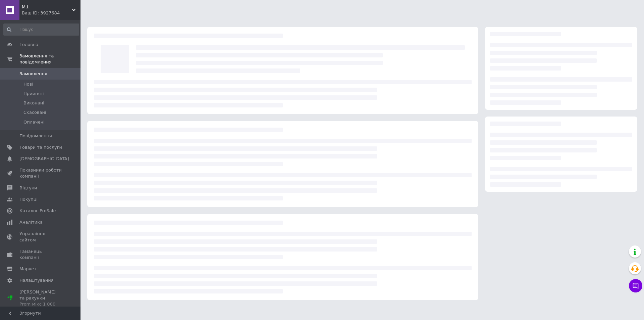  I want to click on span: Скасовані, so click(35, 112).